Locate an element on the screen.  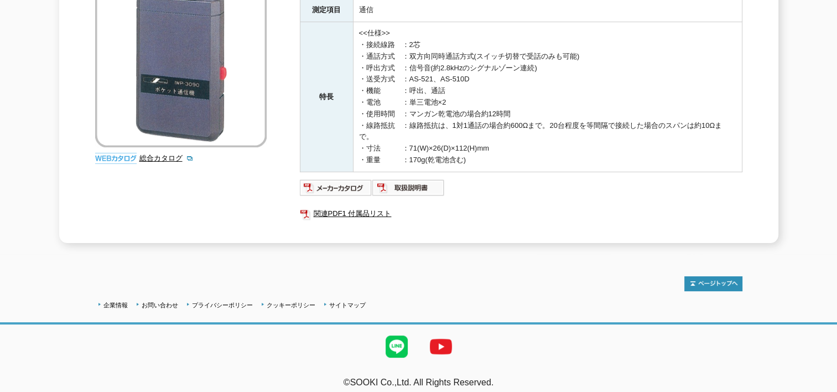
a: メーカーカタログ is located at coordinates (336, 190).